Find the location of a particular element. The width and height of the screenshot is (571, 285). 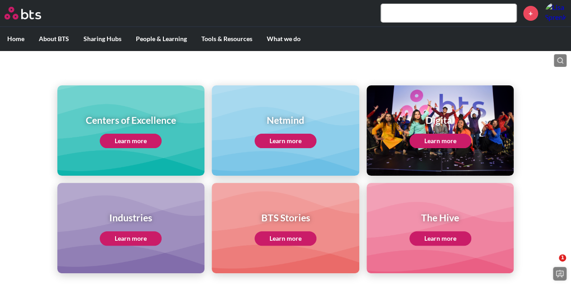

label: Sharing Hubs is located at coordinates (102, 39).